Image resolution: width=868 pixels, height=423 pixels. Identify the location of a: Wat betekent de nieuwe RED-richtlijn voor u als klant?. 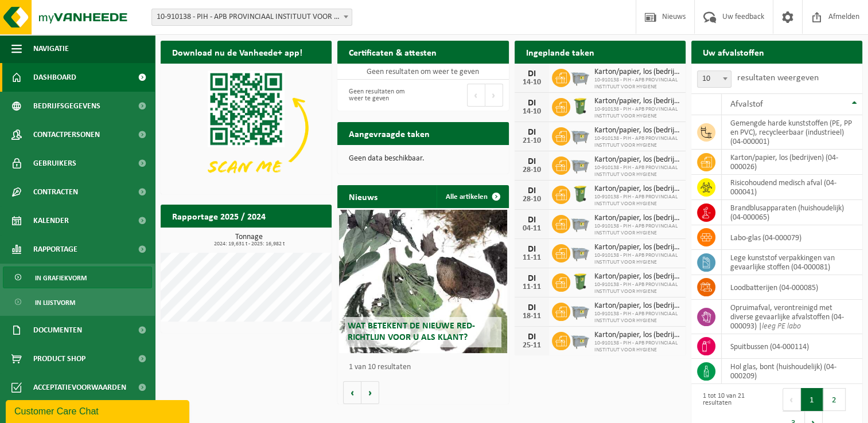
(423, 282).